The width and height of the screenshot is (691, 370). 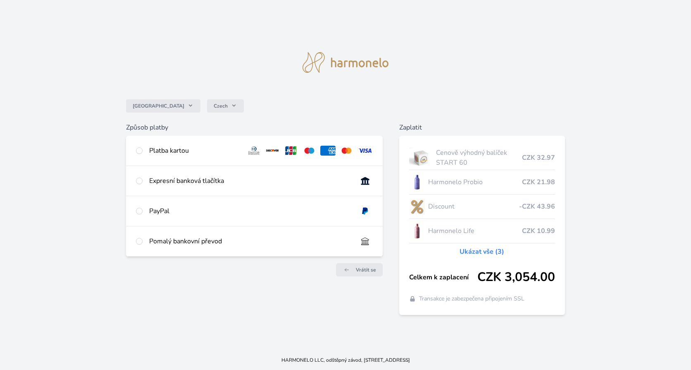 What do you see at coordinates (291, 150) in the screenshot?
I see `img: jcb.svg` at bounding box center [291, 150].